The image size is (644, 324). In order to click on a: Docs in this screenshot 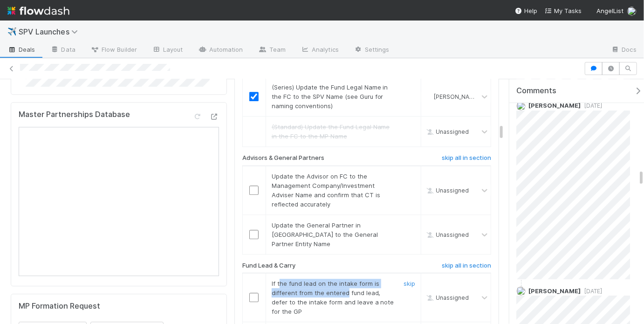, I will do `click(623, 50)`.